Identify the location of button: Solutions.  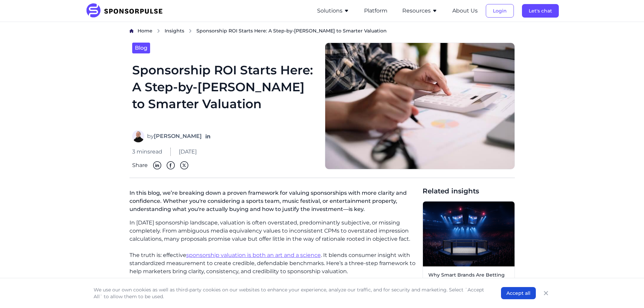
(333, 11).